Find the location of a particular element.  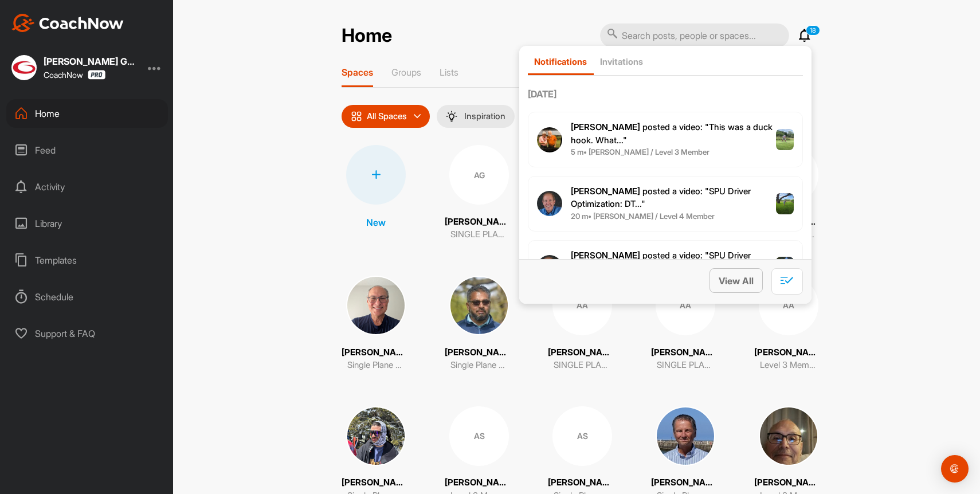

p: Groups is located at coordinates (406, 72).